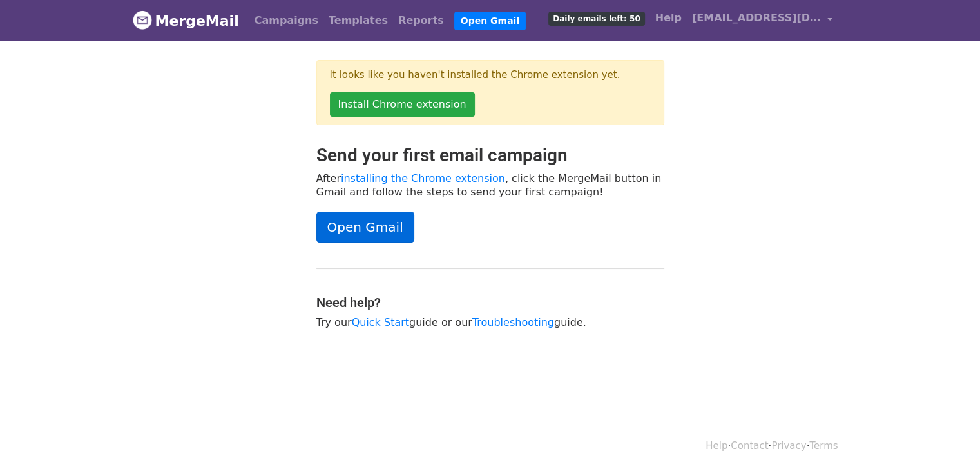 This screenshot has width=980, height=471. Describe the element at coordinates (596, 18) in the screenshot. I see `a: Daily emails left: 50` at that location.